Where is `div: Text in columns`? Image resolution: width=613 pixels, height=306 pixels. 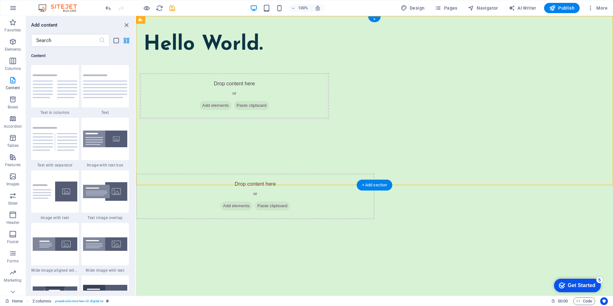 div: Text in columns is located at coordinates (55, 90).